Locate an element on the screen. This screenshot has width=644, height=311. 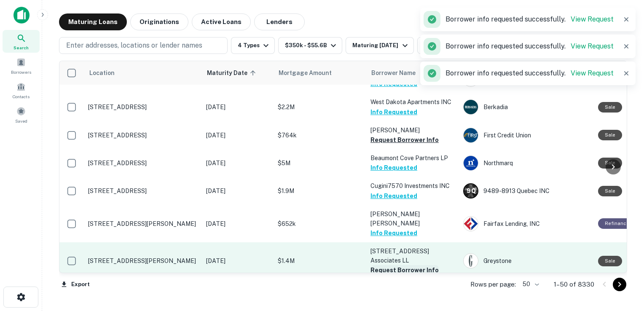
th: Mortgage Amount is located at coordinates (320, 73).